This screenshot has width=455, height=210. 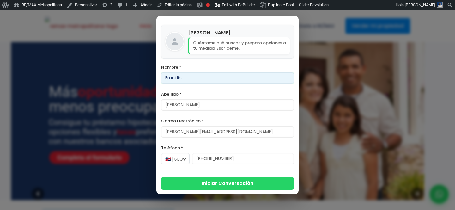 What do you see at coordinates (228, 148) in the screenshot?
I see `label: Teléfono *` at bounding box center [228, 148].